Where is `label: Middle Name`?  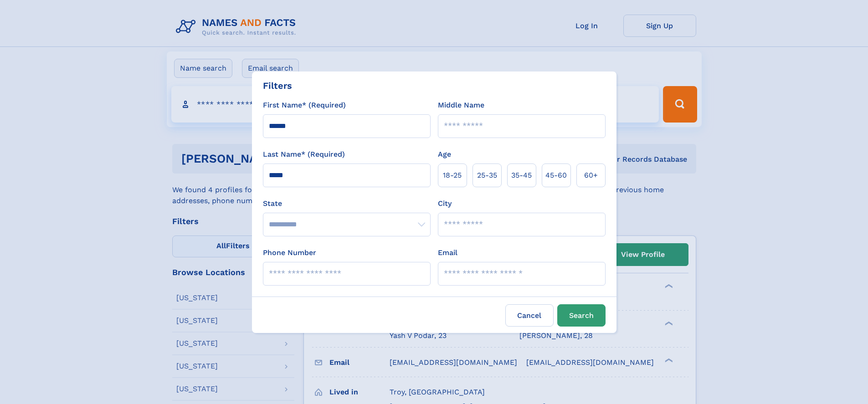
label: Middle Name is located at coordinates (461, 105).